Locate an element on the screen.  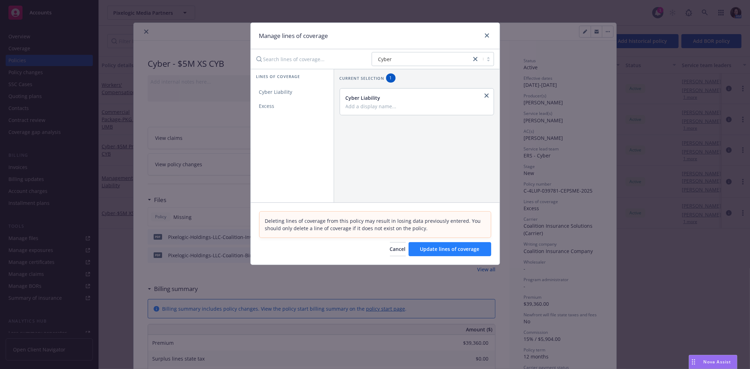
div: Cyber Liability is located at coordinates (416, 98).